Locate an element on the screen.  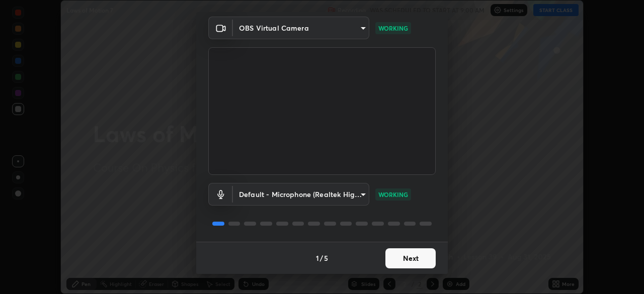
button: Next is located at coordinates (411, 258).